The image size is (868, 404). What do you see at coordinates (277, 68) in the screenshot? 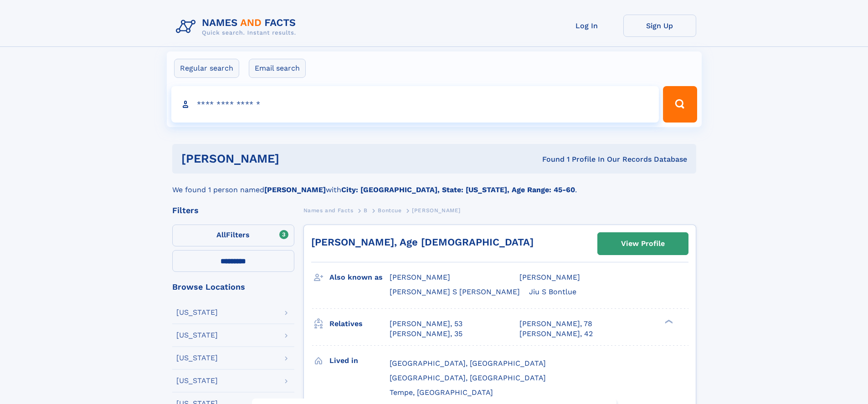
I see `label: Email search` at bounding box center [277, 68].